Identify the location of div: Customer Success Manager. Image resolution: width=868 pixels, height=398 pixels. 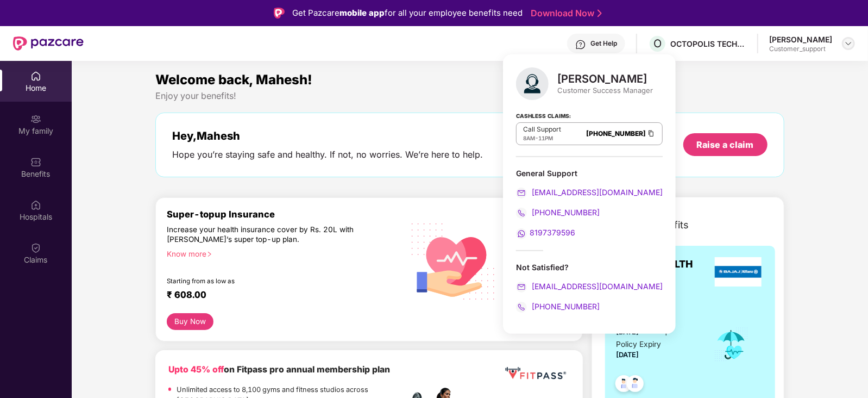
(605, 90).